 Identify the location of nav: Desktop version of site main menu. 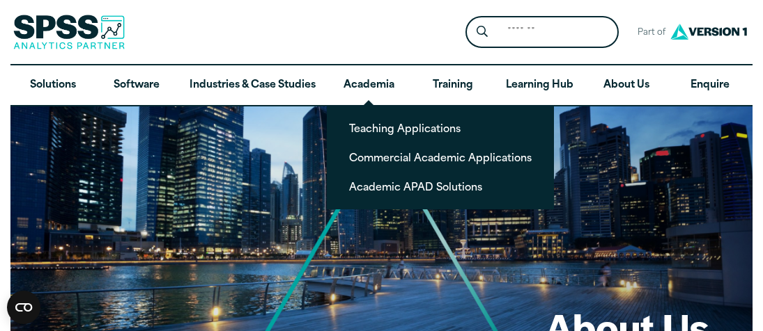
(381, 86).